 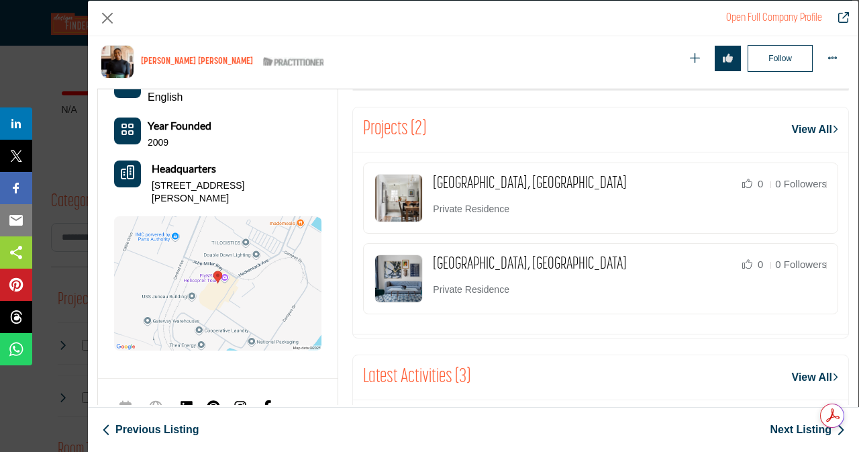 I want to click on img: Pinterest, so click(x=214, y=407).